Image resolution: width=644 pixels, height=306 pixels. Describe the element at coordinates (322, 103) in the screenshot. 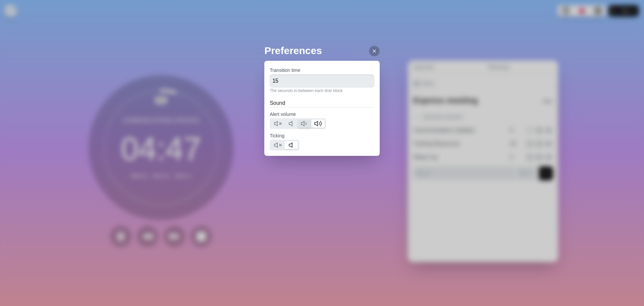

I see `h2: Sound` at that location.